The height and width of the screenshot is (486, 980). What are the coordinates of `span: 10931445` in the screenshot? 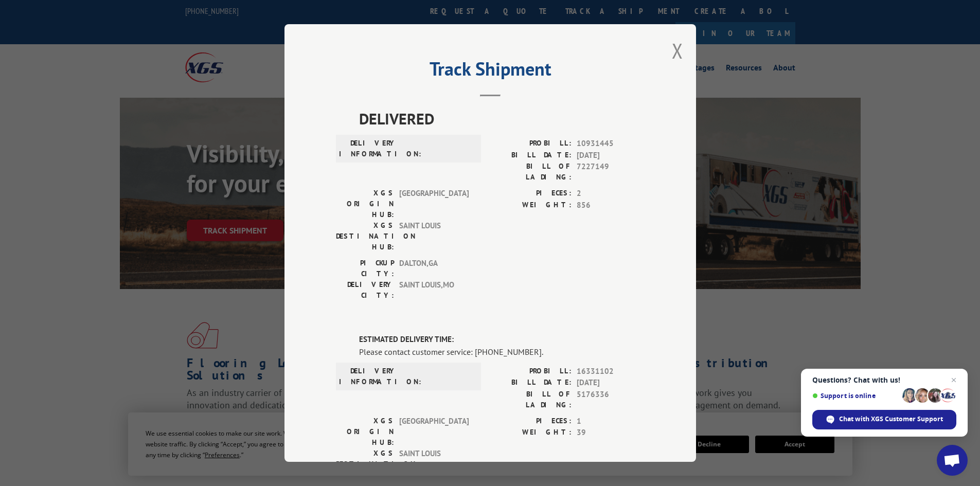 It's located at (611, 144).